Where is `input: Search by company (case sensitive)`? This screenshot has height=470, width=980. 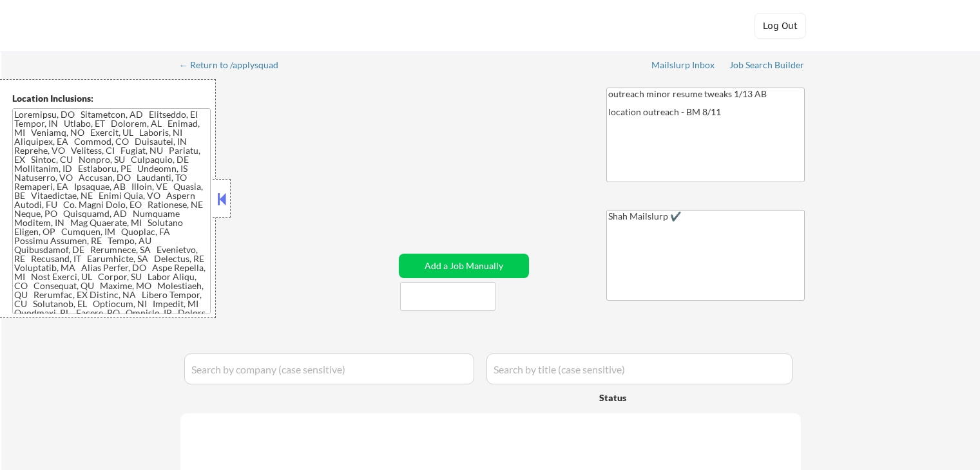
input: Search by company (case sensitive) is located at coordinates (329, 369).